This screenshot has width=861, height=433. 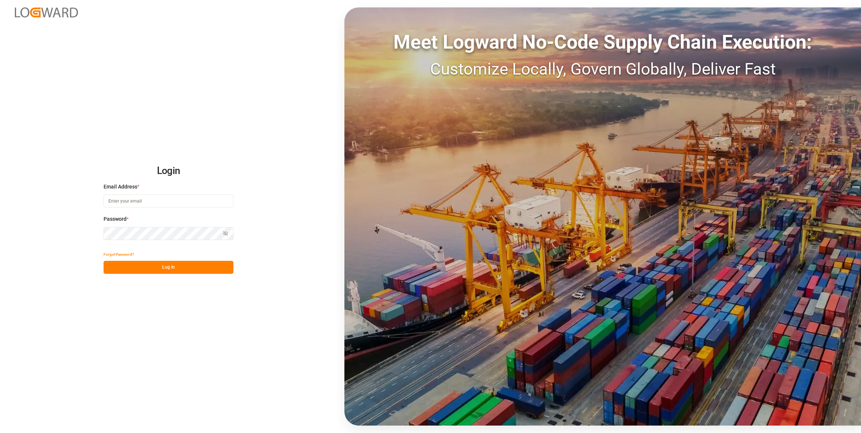 What do you see at coordinates (119, 254) in the screenshot?
I see `button: Forgot Password?` at bounding box center [119, 254].